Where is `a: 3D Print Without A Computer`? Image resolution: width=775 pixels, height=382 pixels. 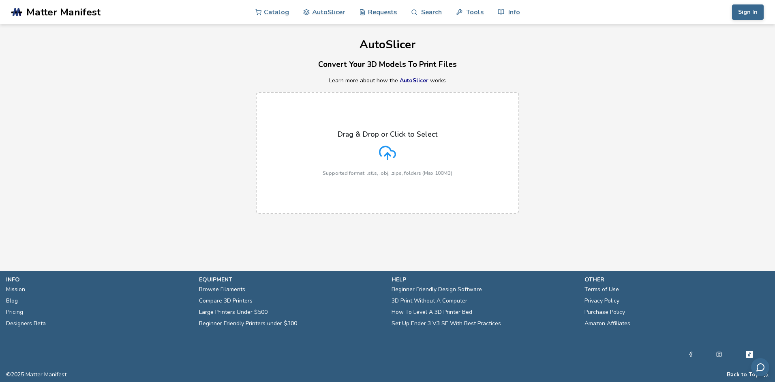 a: 3D Print Without A Computer is located at coordinates (430, 301).